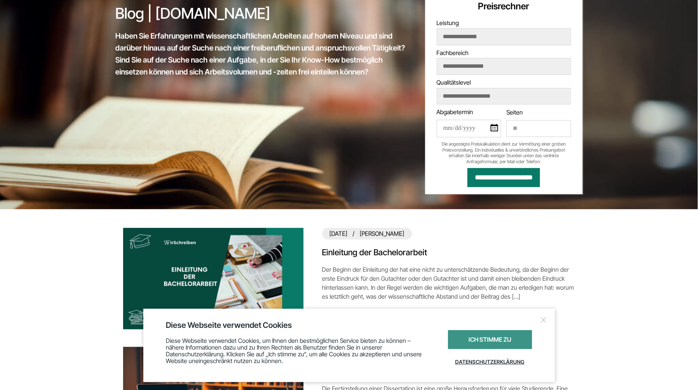 The width and height of the screenshot is (698, 390). What do you see at coordinates (504, 153) in the screenshot?
I see `div: Die angezeigte Preiskalkulation dient zur Vermittlung einer groben Preisvorstellung. Ein individu...` at bounding box center [504, 153].